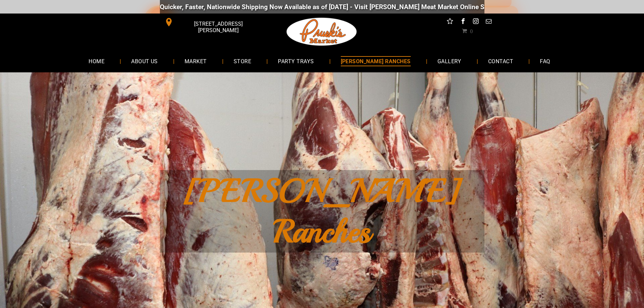  I want to click on a: STORE, so click(242, 61).